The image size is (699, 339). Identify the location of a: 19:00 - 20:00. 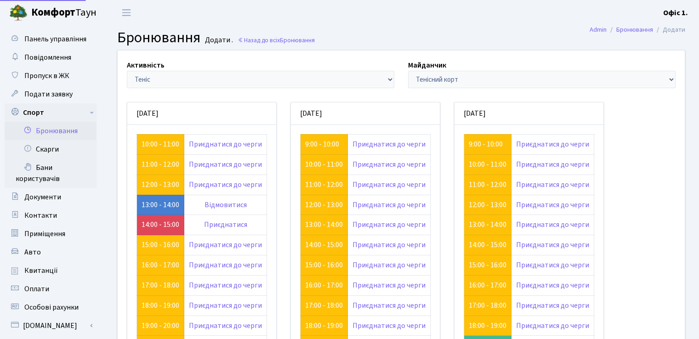
(160, 326).